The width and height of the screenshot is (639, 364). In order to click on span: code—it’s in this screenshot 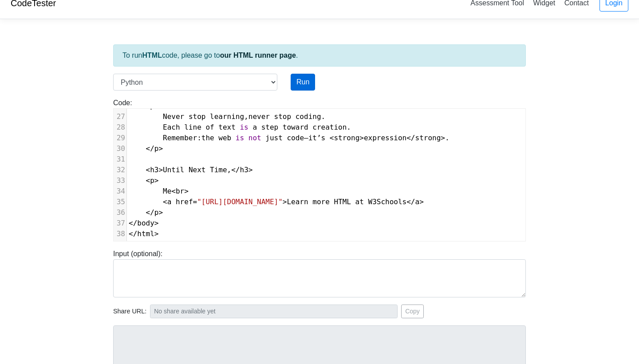, I will do `click(306, 138)`.